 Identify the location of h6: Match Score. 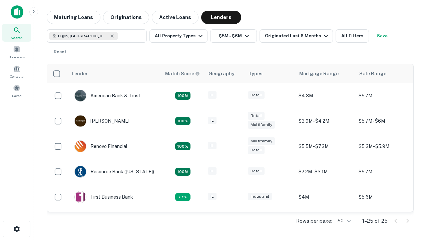
(182, 74).